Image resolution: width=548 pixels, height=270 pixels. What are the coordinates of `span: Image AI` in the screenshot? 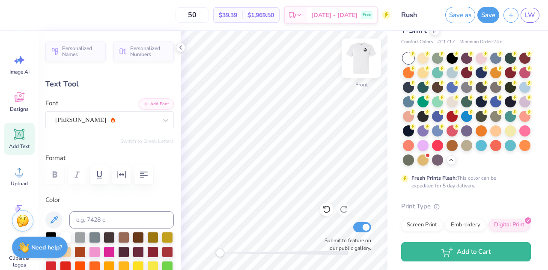 It's located at (19, 72).